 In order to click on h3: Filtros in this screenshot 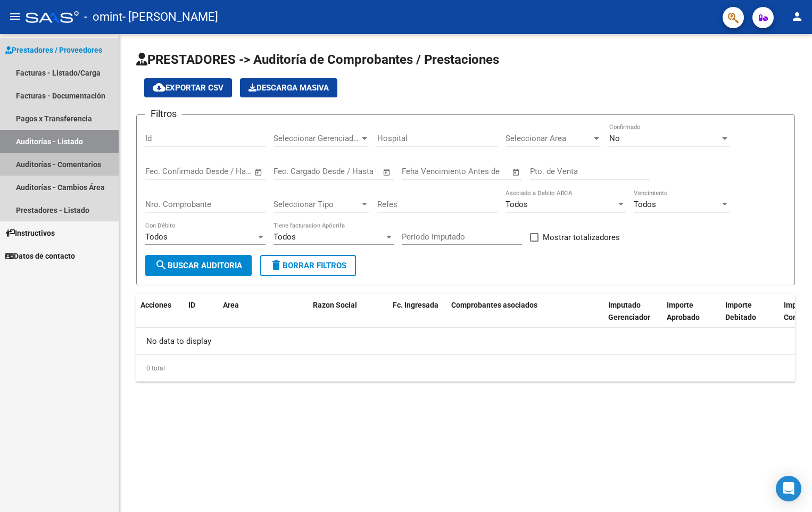, I will do `click(163, 114)`.